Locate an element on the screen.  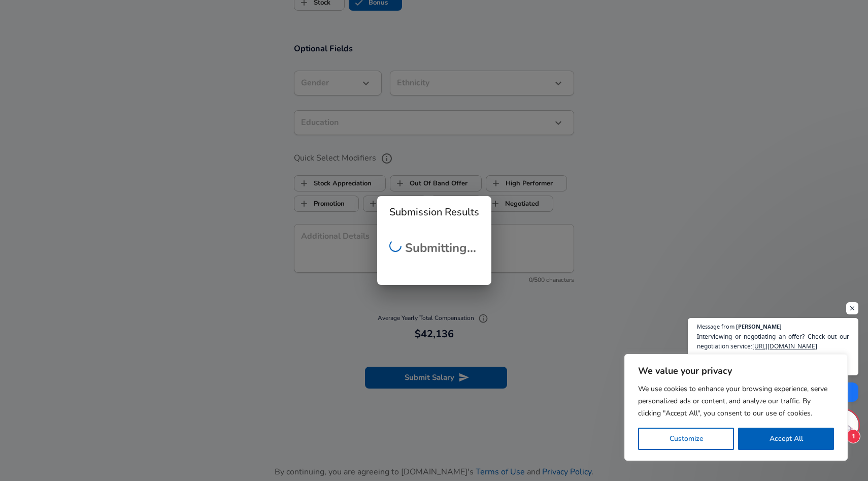
div: We value your privacy is located at coordinates (736, 407).